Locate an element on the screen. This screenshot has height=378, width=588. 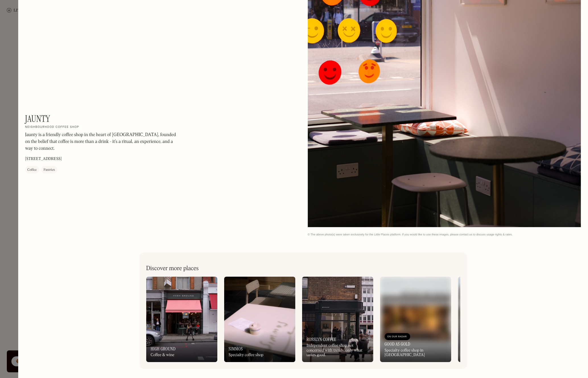
div: Coffee is located at coordinates (32, 171).